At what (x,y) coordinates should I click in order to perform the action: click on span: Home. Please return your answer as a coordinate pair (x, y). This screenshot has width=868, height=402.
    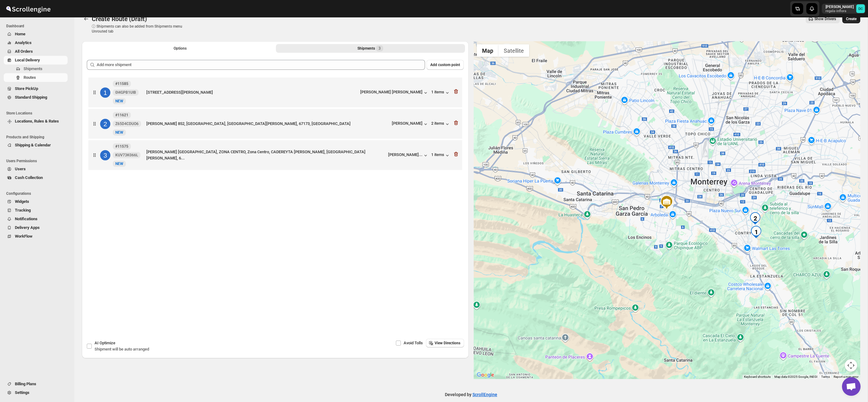
    Looking at the image, I should click on (20, 34).